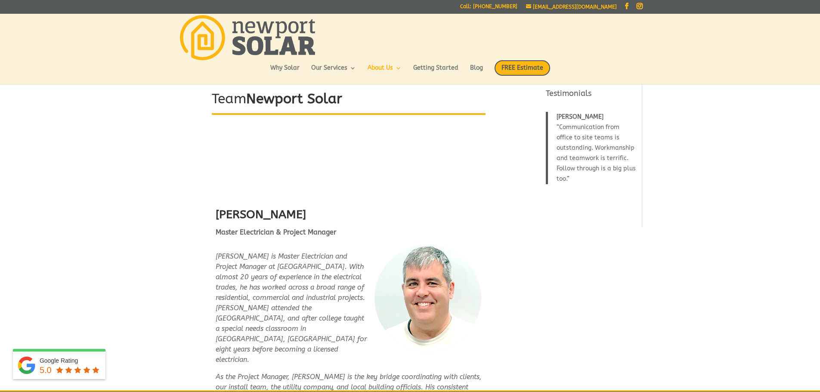 This screenshot has width=820, height=392. Describe the element at coordinates (46, 370) in the screenshot. I see `span: 5.0` at that location.